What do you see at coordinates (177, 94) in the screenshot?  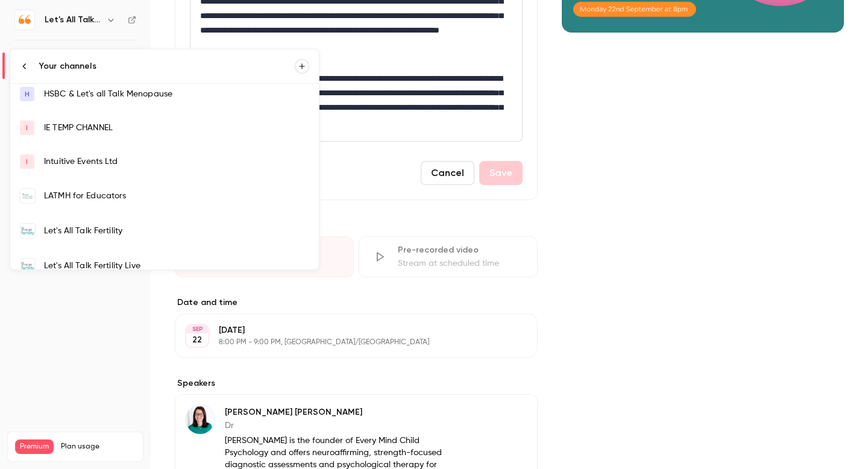 I see `div: HSBC & Let's all Talk Menopause` at bounding box center [177, 94].